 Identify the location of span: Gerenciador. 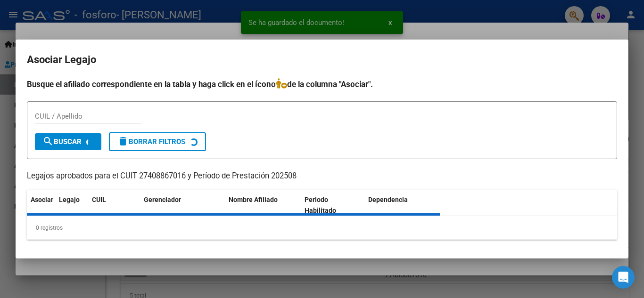
(162, 200).